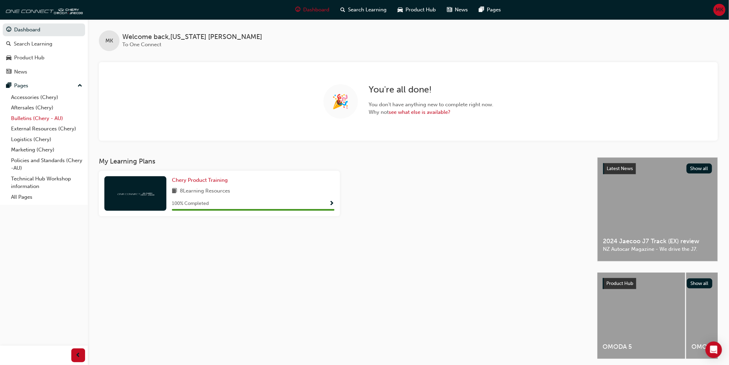 The height and width of the screenshot is (365, 729). I want to click on a: Bulletins (Chery - AU), so click(47, 118).